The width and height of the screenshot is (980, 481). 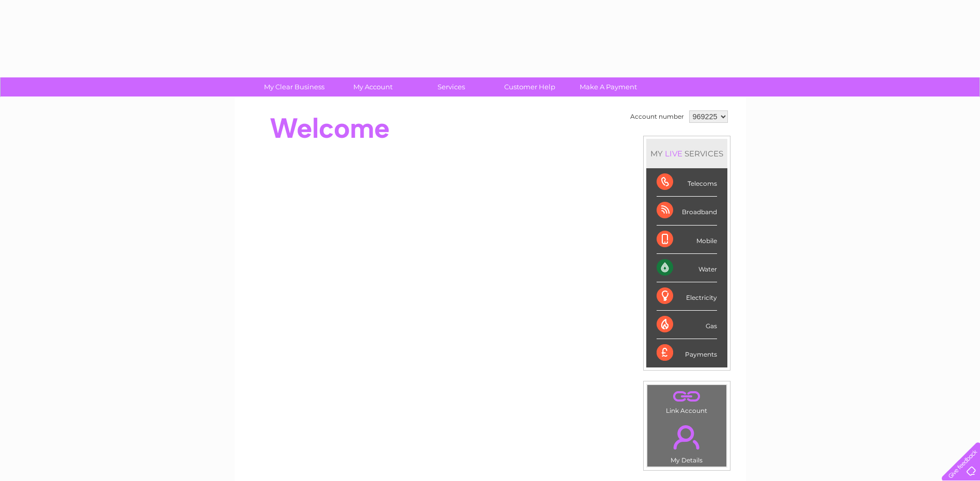 What do you see at coordinates (673, 154) in the screenshot?
I see `div: LIVE` at bounding box center [673, 154].